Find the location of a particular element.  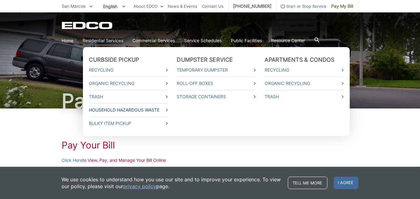

a: Bulky Item Pickup is located at coordinates (128, 123).